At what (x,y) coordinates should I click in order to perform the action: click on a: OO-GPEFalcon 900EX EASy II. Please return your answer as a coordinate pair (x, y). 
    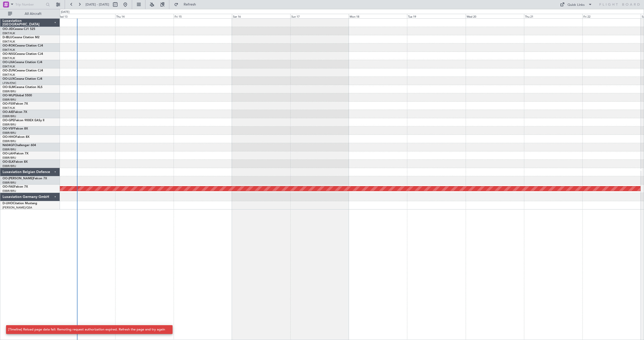
    Looking at the image, I should click on (24, 120).